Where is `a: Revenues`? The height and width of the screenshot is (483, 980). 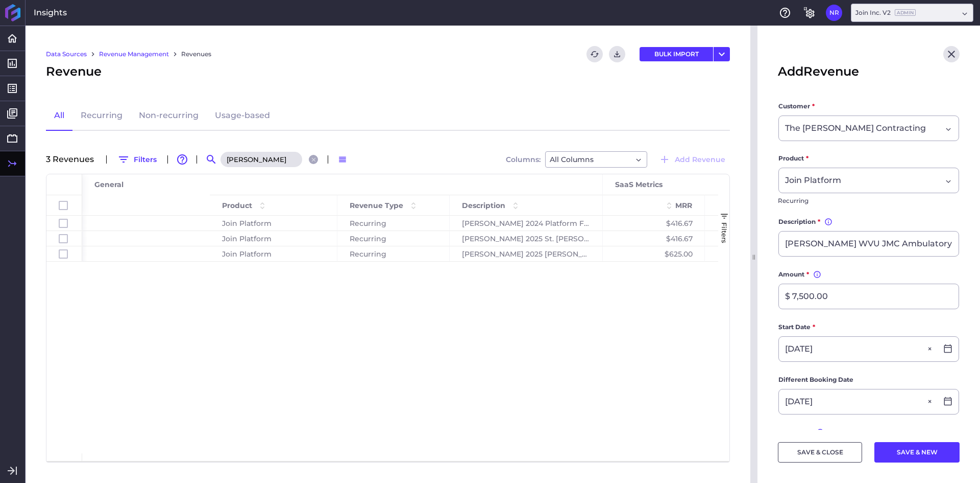
a: Revenues is located at coordinates (196, 54).